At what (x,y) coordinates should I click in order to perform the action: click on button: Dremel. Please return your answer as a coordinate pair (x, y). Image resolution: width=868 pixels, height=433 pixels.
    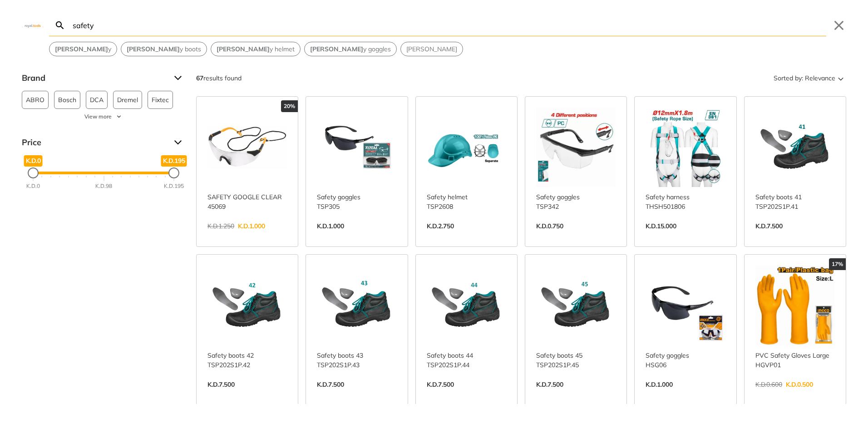
    Looking at the image, I should click on (128, 100).